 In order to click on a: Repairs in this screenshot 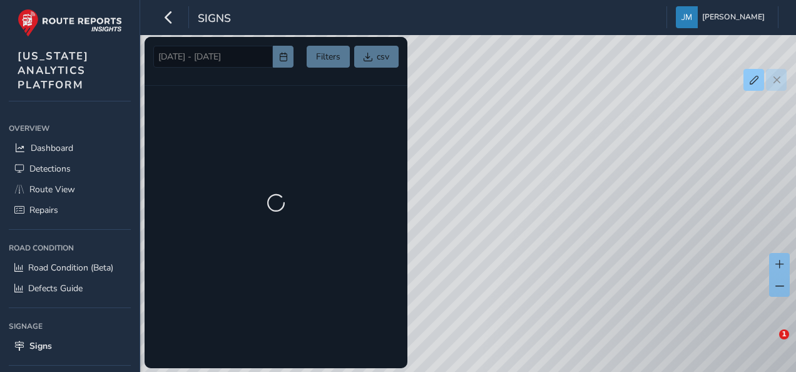, I will do `click(69, 210)`.